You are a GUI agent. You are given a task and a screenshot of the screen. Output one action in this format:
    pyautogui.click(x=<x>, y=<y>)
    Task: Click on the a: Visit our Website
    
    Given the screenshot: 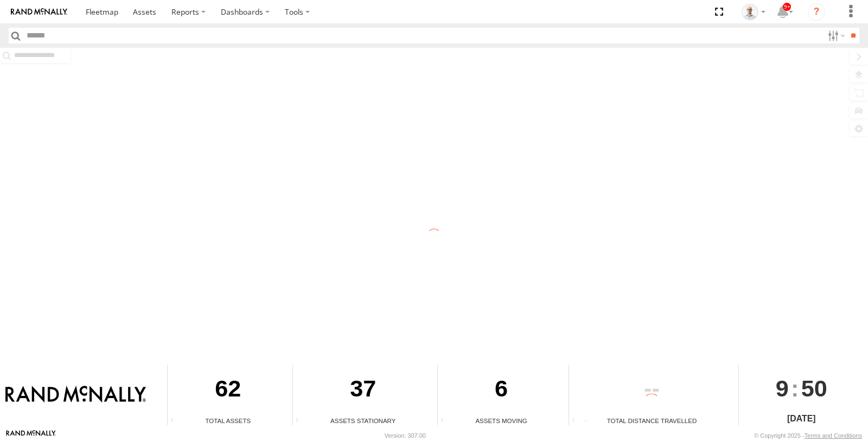 What is the action you would take?
    pyautogui.click(x=31, y=435)
    